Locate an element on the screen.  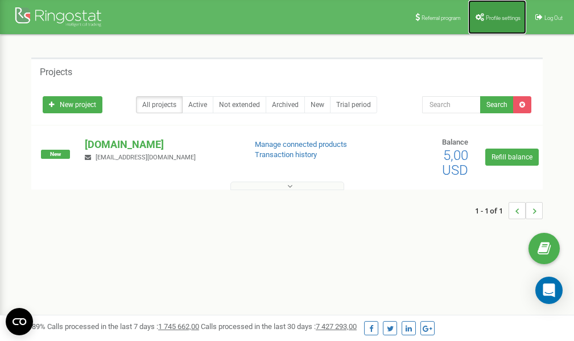
button: Search is located at coordinates (497, 105).